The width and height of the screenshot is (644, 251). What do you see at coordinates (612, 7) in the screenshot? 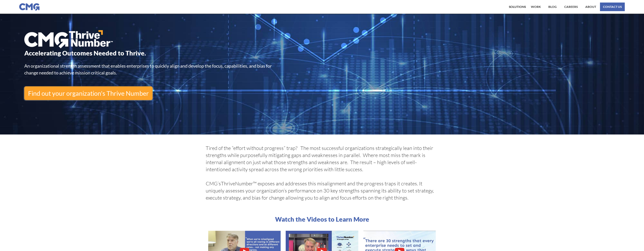
I see `div: Contact us` at bounding box center [612, 7].